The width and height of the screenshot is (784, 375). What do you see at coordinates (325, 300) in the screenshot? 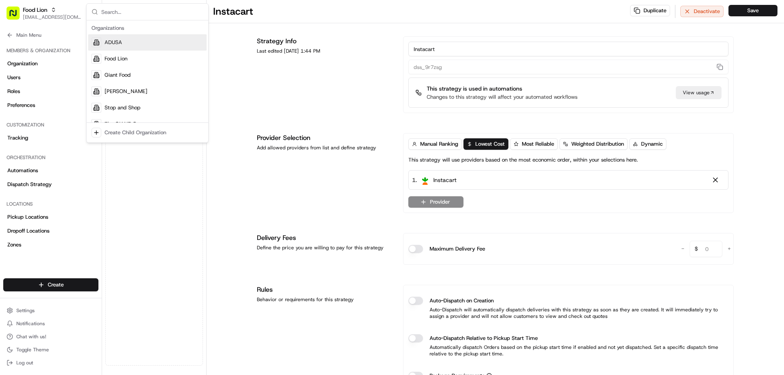
I see `div: Behavior or requirements for this strategy` at bounding box center [325, 300].